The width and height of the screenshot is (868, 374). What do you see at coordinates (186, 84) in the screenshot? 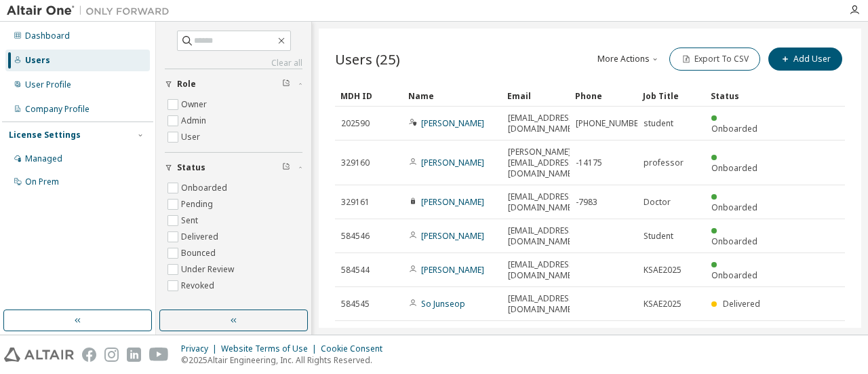
I see `span: Role` at bounding box center [186, 84].